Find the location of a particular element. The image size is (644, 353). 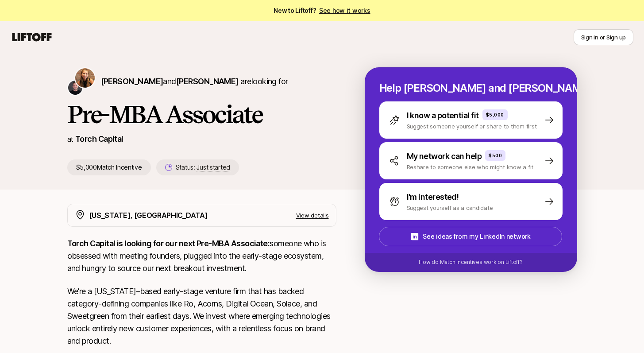

p: are looking for is located at coordinates (194, 81).